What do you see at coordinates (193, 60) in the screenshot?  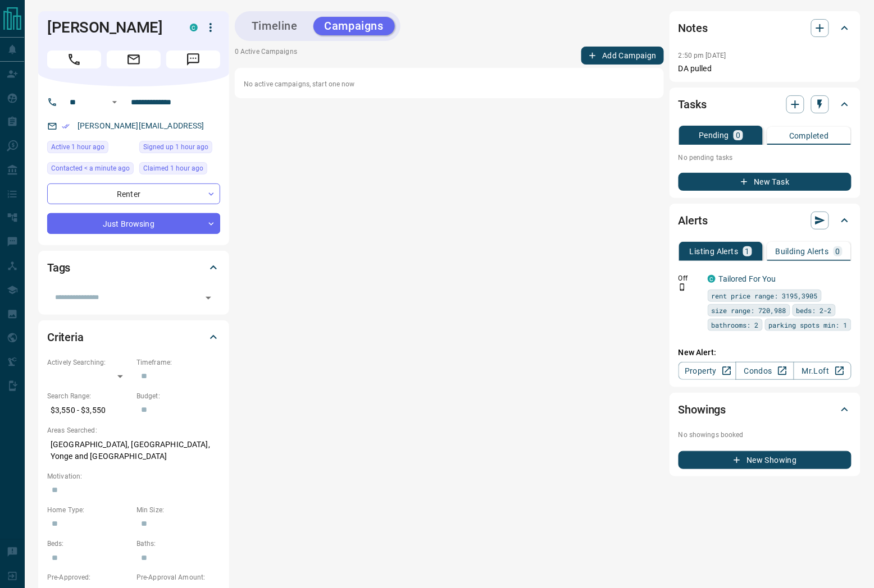 I see `span: Message` at bounding box center [193, 60].